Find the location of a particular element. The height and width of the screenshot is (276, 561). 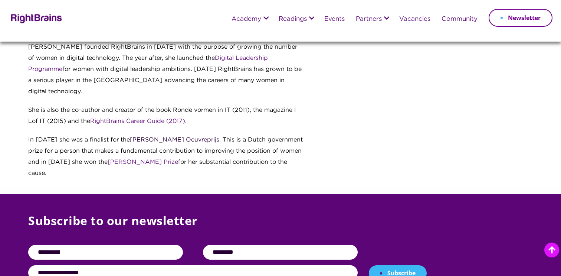

a: Digital Leadership Programme is located at coordinates (148, 63).